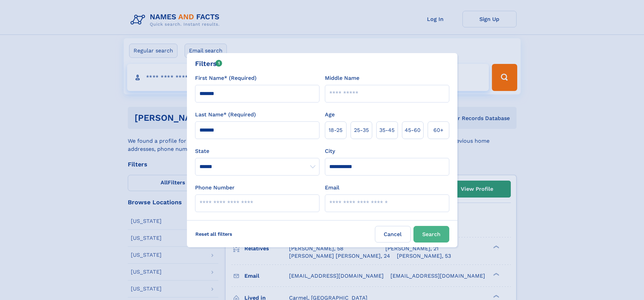 The width and height of the screenshot is (644, 300). Describe the element at coordinates (362, 130) in the screenshot. I see `span: 25‑35` at that location.